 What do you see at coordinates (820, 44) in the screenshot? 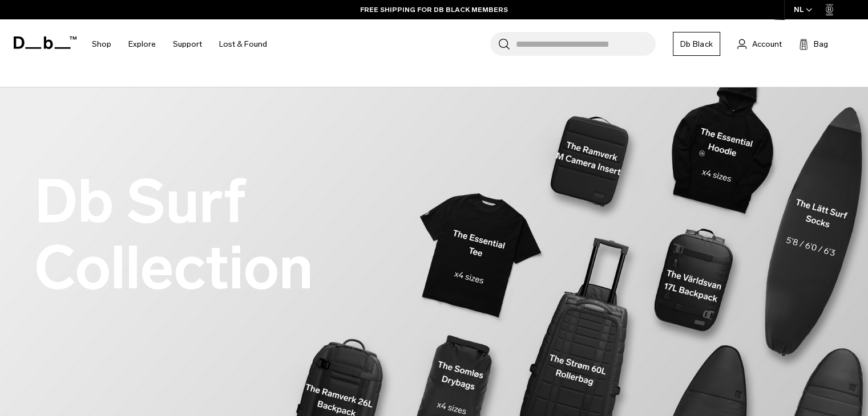
I see `span: Bag` at bounding box center [820, 44].